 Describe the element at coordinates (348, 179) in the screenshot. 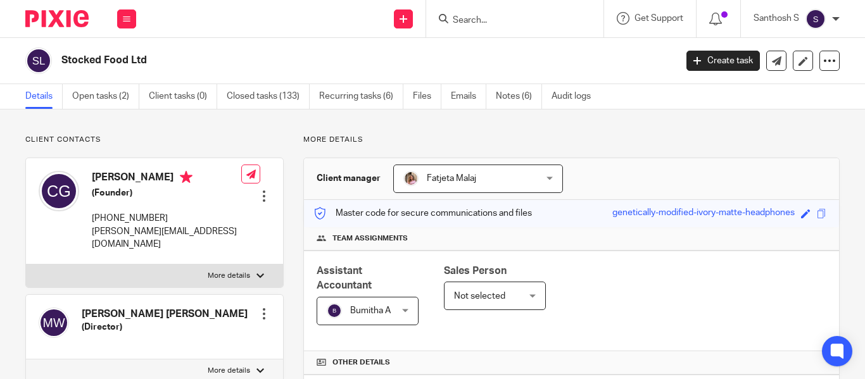

I see `h3: Client manager` at that location.